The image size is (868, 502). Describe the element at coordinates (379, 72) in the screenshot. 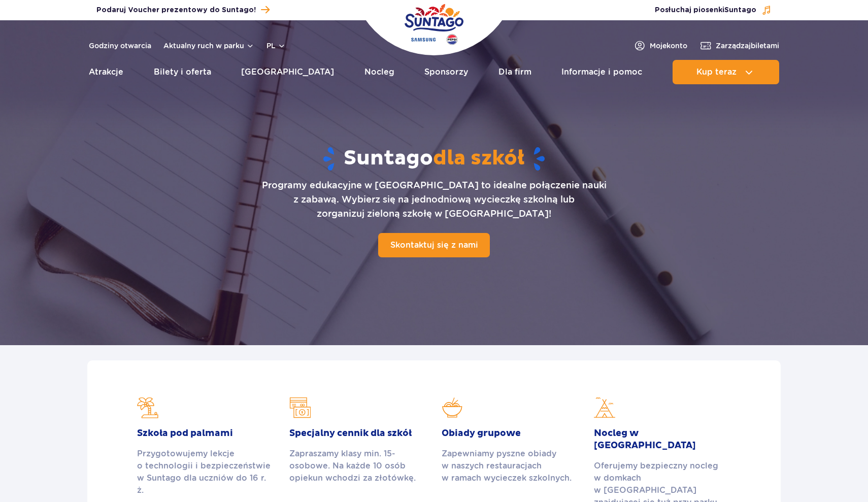

I see `a: Nocleg` at that location.